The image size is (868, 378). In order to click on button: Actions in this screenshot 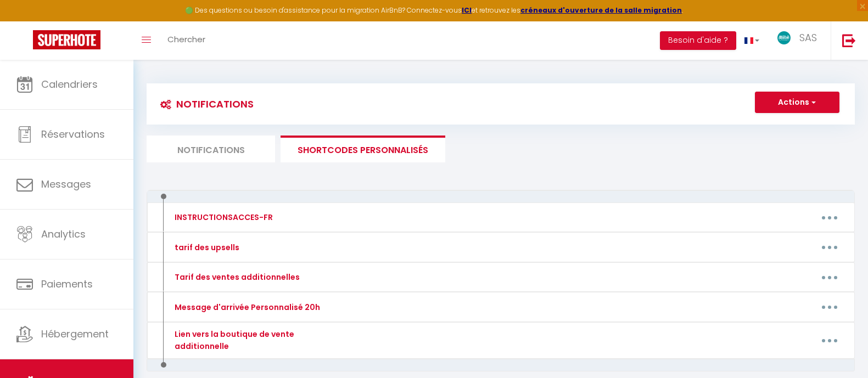, I will do `click(797, 103)`.